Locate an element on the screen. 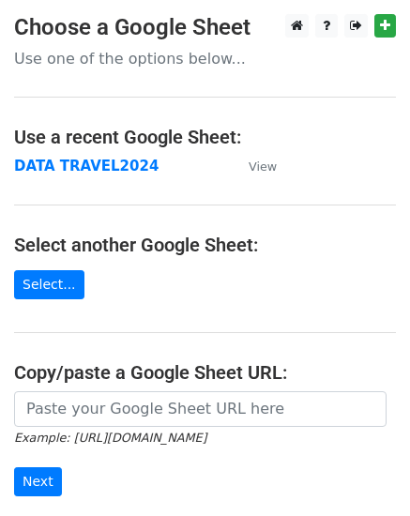  h4: Copy/paste a Google Sheet URL: is located at coordinates (204, 372).